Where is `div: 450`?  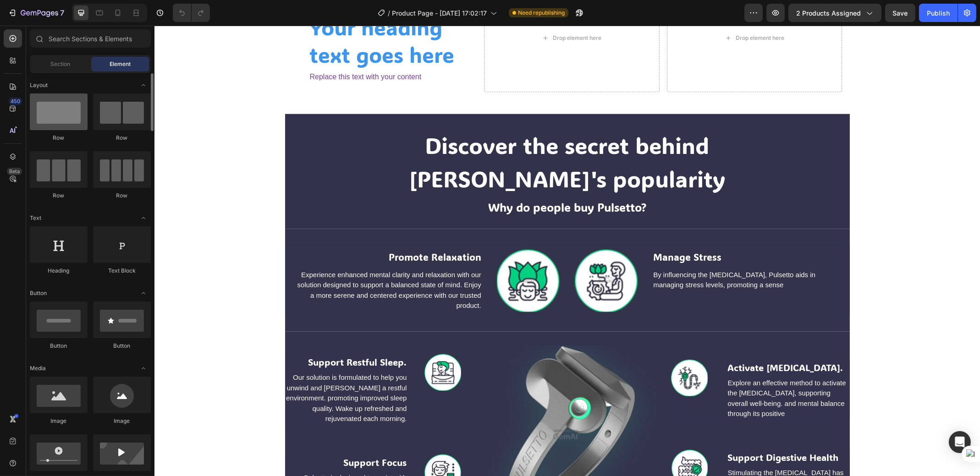
div: 450 is located at coordinates (15, 101).